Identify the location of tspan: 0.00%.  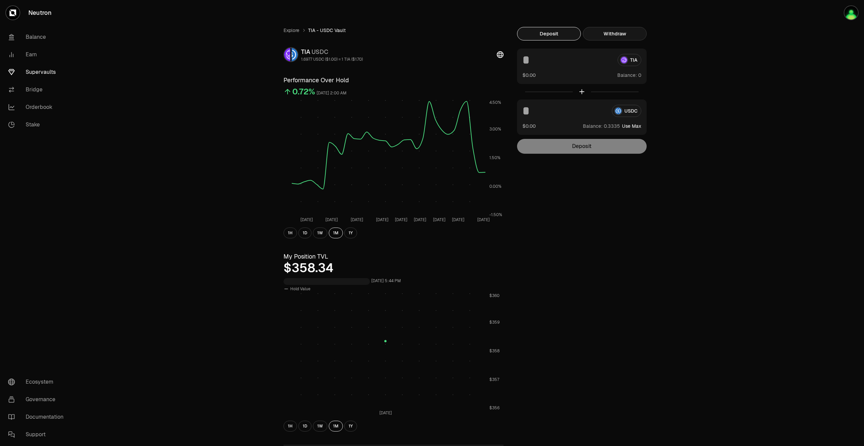
(495, 187).